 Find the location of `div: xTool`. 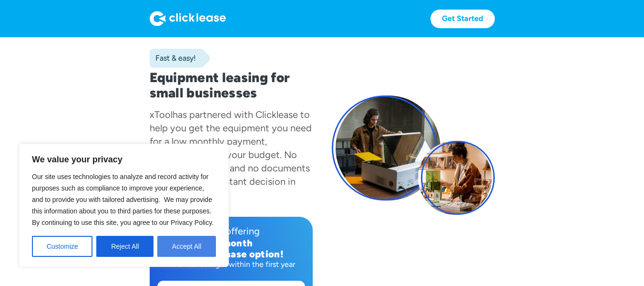

div: xTool is located at coordinates (161, 115).